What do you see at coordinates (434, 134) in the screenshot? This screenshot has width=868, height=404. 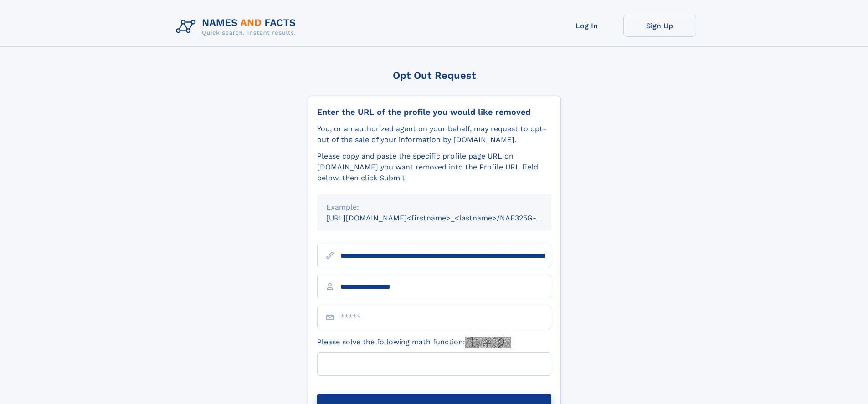 I see `div: You, or an authorized agent on your behalf, may request to opt-out of the sale of your informatio...` at bounding box center [434, 134].